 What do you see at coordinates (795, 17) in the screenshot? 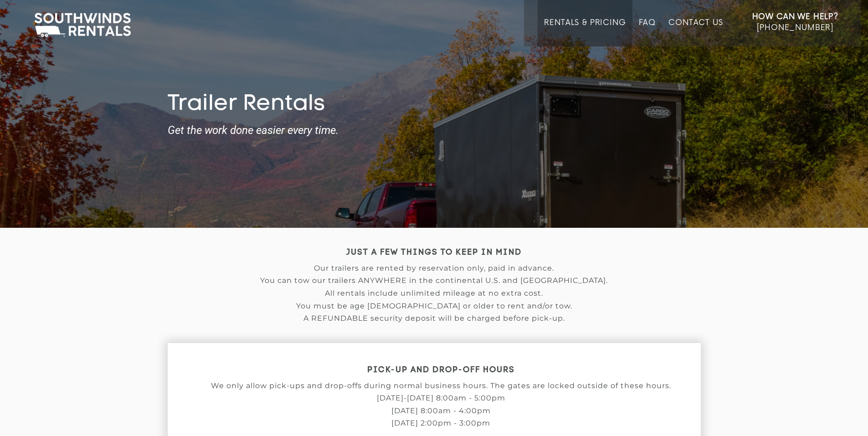
I see `strong: How Can We Help?` at bounding box center [795, 17].